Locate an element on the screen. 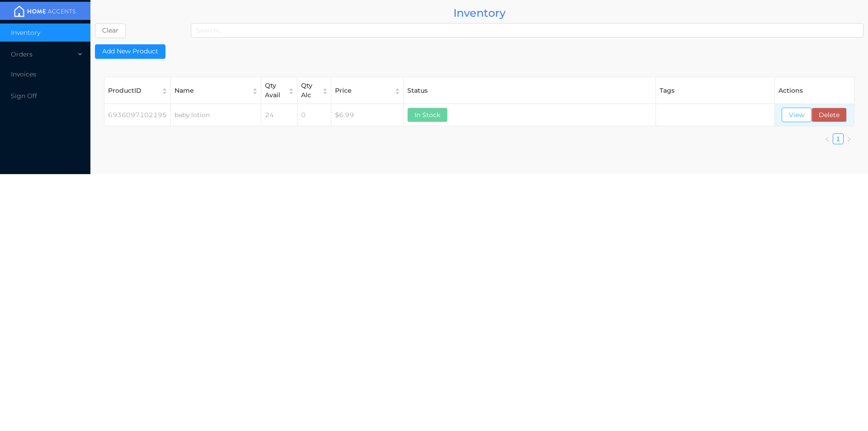 The height and width of the screenshot is (431, 868). span: Invoices is located at coordinates (23, 74).